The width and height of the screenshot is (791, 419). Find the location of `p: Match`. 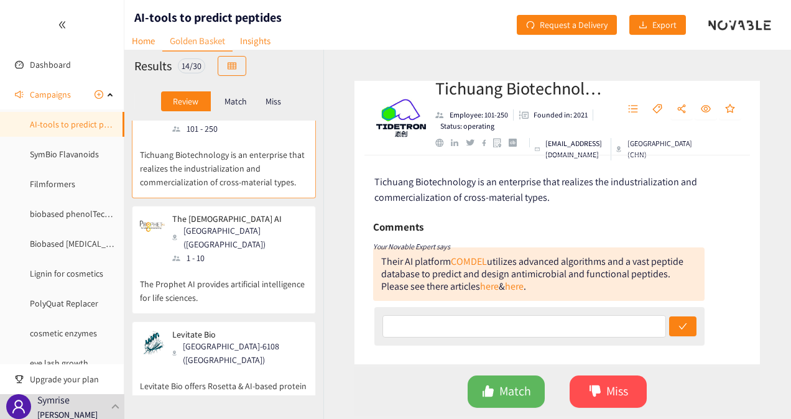

p: Match is located at coordinates (236, 101).